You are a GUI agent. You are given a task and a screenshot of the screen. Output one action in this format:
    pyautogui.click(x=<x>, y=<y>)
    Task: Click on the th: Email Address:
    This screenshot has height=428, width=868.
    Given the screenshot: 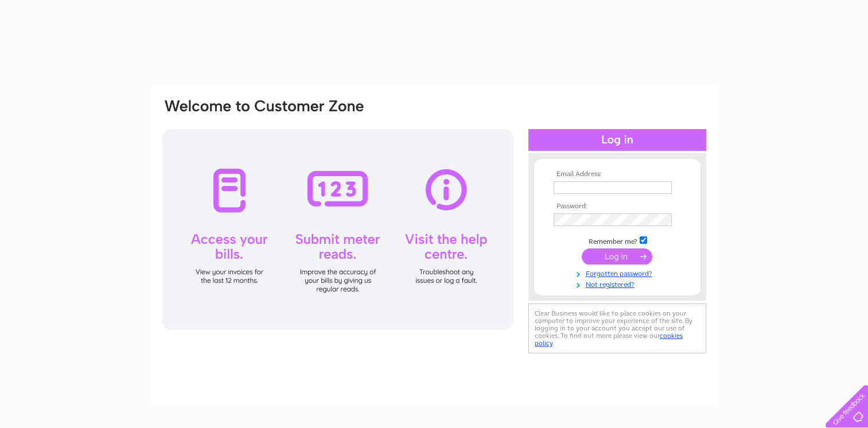 What is the action you would take?
    pyautogui.click(x=618, y=175)
    